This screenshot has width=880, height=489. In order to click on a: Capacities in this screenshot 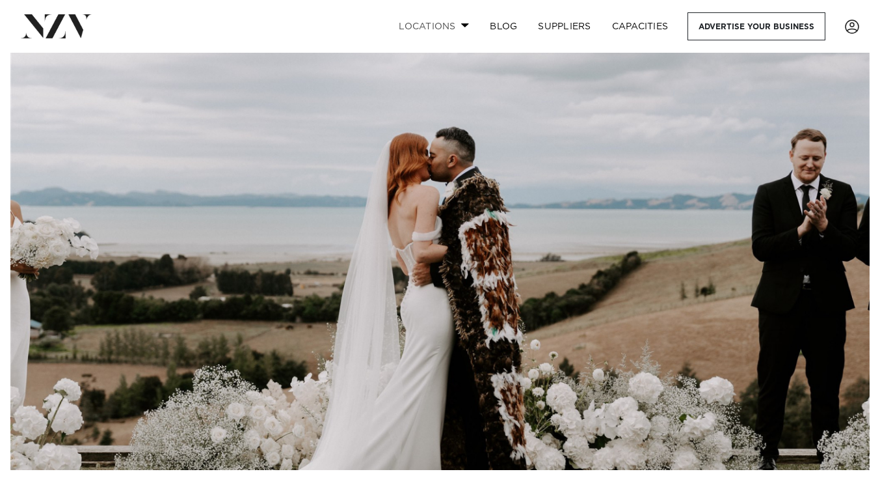, I will do `click(640, 26)`.